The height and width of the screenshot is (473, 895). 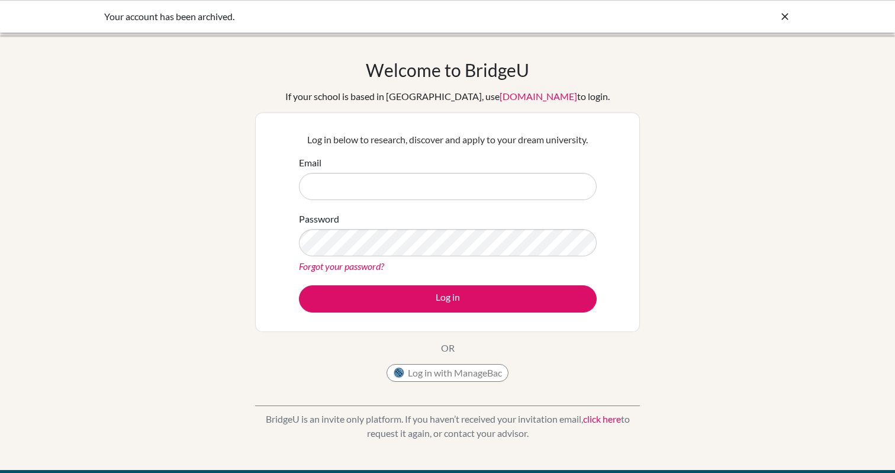 I want to click on label: Email, so click(x=310, y=163).